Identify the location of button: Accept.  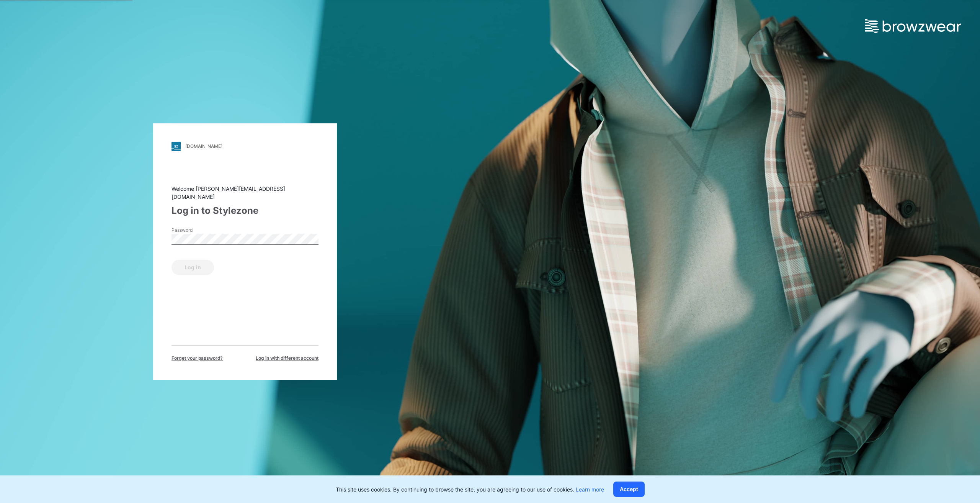
(629, 490).